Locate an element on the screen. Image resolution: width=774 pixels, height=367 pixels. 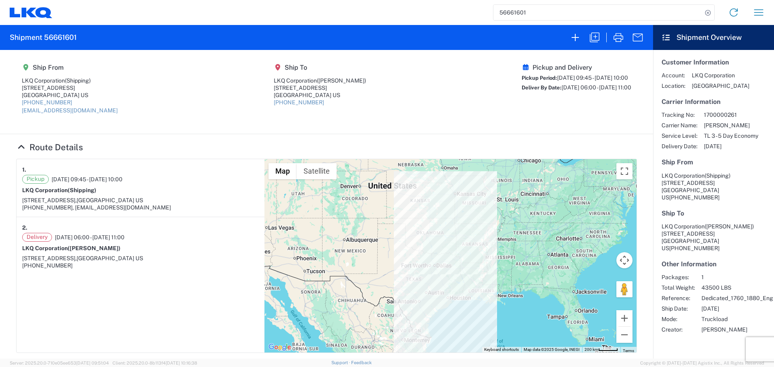
h5: Other Information is located at coordinates (713, 264).